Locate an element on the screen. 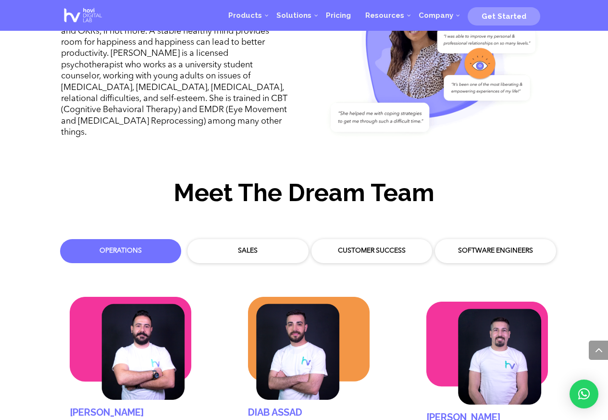 Image resolution: width=608 pixels, height=420 pixels. div: Customer Success is located at coordinates (372, 251).